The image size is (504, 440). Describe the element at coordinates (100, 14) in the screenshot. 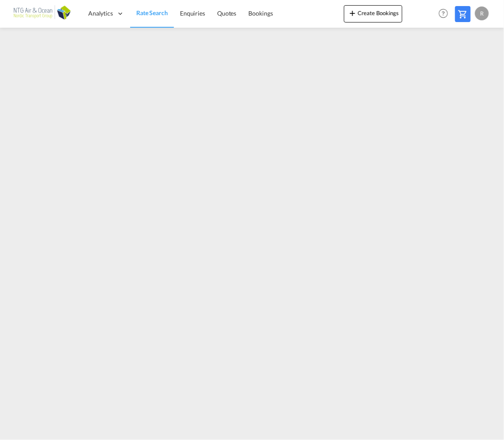

I see `span: Analytics` at that location.